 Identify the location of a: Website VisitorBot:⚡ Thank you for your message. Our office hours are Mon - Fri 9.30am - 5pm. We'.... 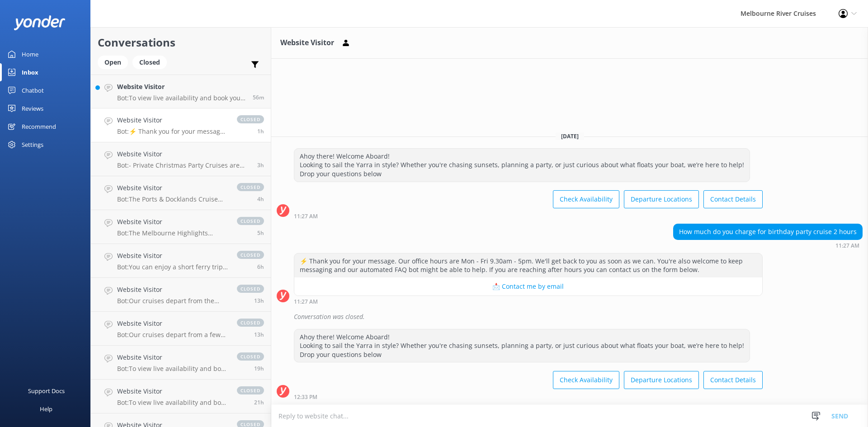
(181, 125).